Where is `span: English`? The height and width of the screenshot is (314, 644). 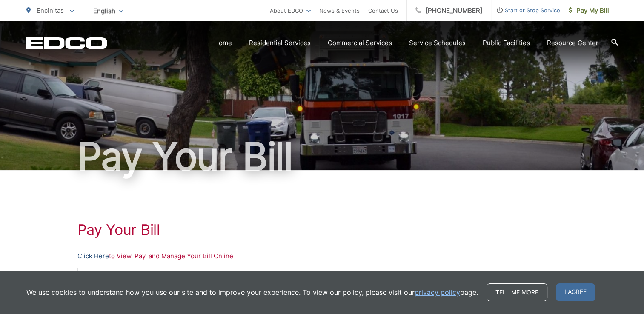 span: English is located at coordinates (108, 10).